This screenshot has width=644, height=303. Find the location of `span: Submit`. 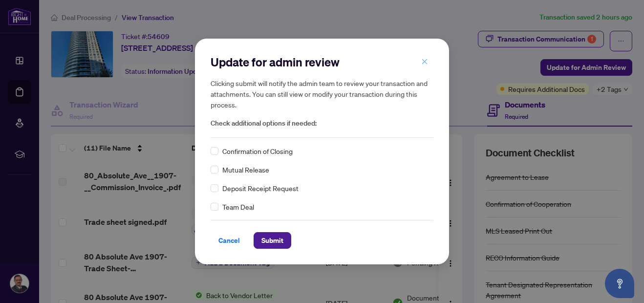

span: Submit is located at coordinates (272, 241).